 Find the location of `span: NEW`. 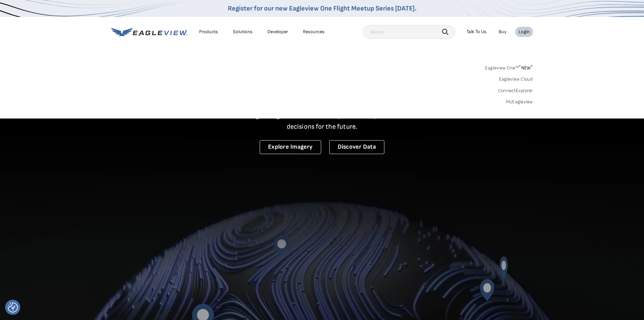

span: NEW is located at coordinates (526, 68).